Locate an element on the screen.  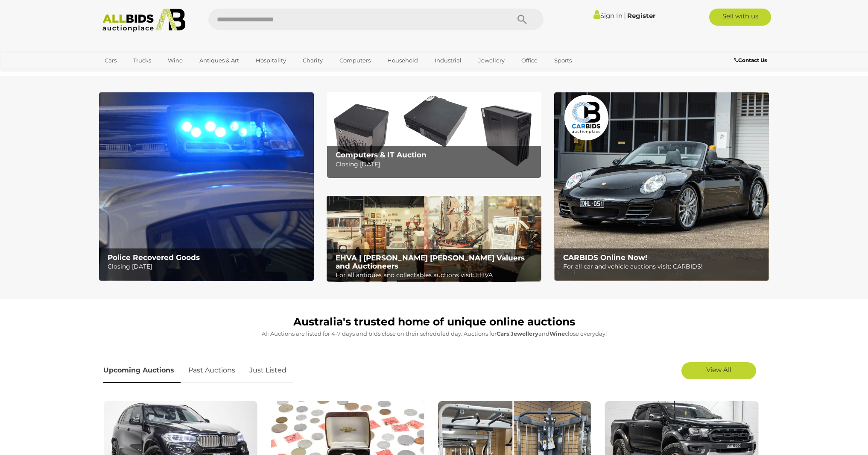
p: All Auctions are listed for 4-7 days and bids close on their scheduled day. Auctions for , and cl... is located at coordinates (434, 333).